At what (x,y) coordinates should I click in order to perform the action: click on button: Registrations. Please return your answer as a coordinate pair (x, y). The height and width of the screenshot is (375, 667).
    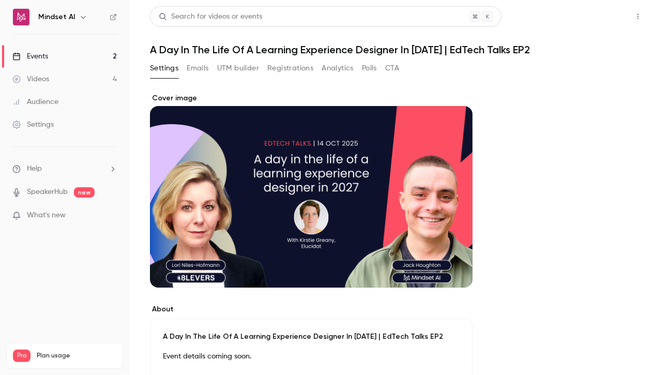
    Looking at the image, I should click on (290, 68).